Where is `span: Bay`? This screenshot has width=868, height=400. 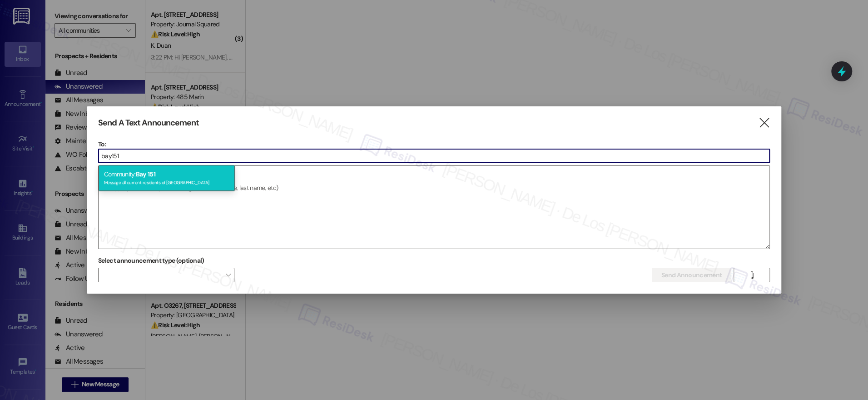
span: Bay is located at coordinates (141, 174).